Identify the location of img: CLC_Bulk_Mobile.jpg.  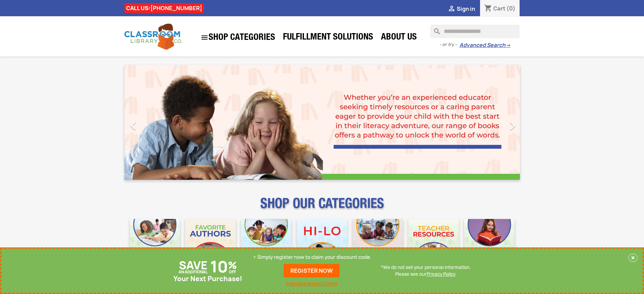
(155, 244).